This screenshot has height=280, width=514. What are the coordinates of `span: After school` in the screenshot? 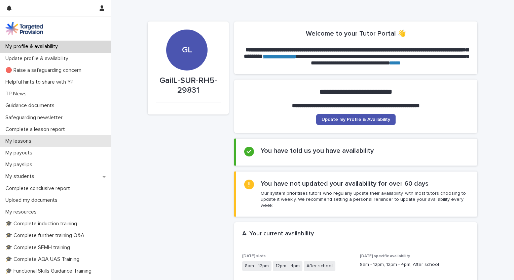 It's located at (319, 266).